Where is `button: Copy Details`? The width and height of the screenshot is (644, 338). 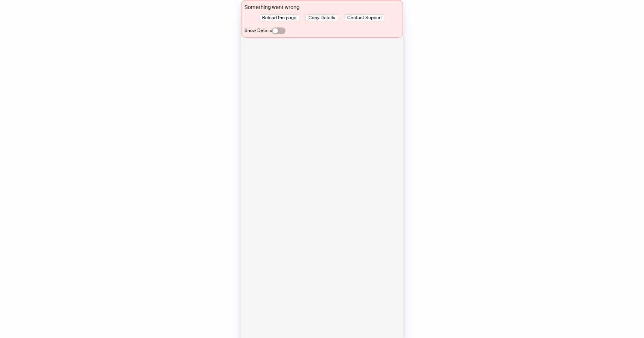 button: Copy Details is located at coordinates (321, 18).